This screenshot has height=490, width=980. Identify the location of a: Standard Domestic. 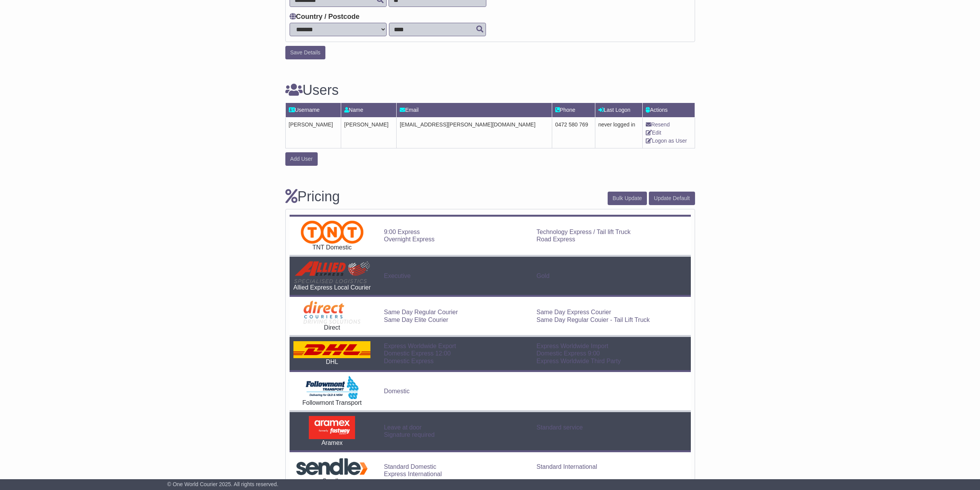
(410, 466).